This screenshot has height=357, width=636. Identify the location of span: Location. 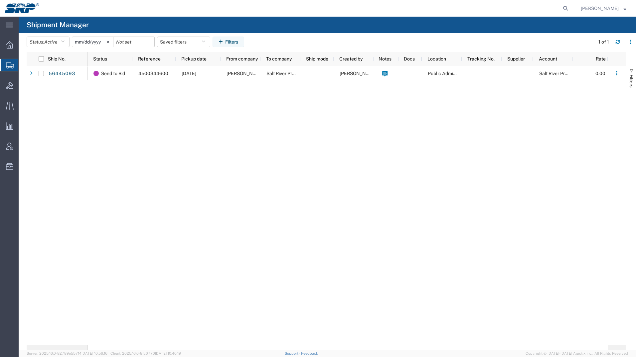
(437, 59).